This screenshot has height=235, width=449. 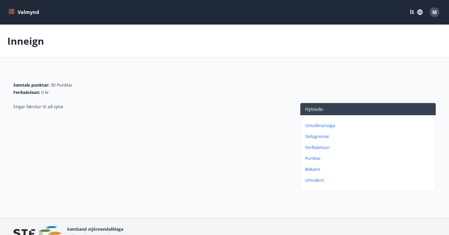 I want to click on p: Skilagreinar, so click(x=369, y=136).